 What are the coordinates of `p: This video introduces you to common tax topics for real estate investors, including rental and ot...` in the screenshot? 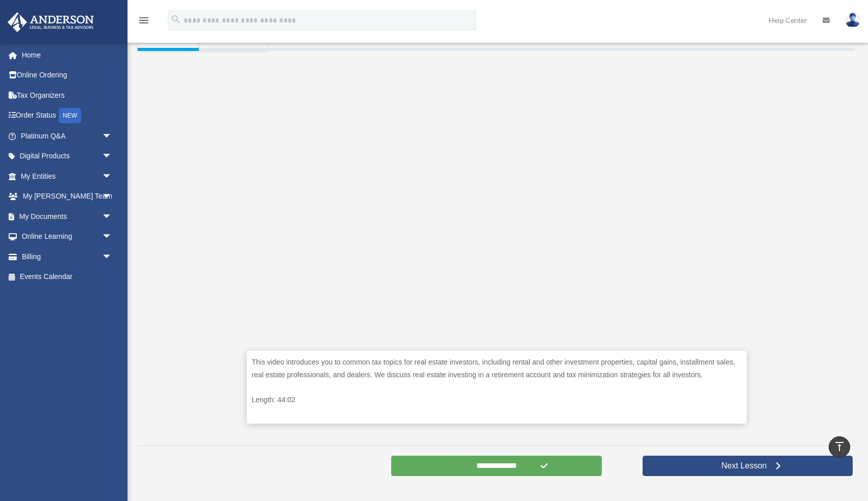 It's located at (497, 368).